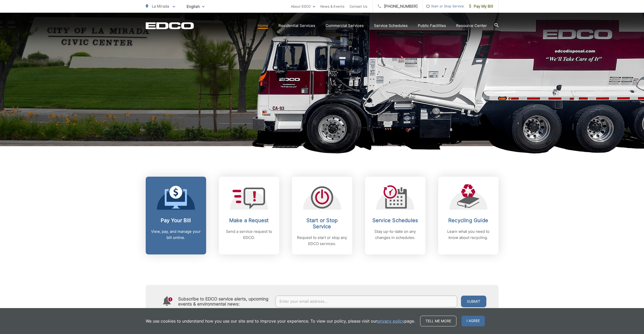 This screenshot has width=644, height=334. I want to click on a: Service Schedules Stay up-to-date on any changes in schedules., so click(395, 216).